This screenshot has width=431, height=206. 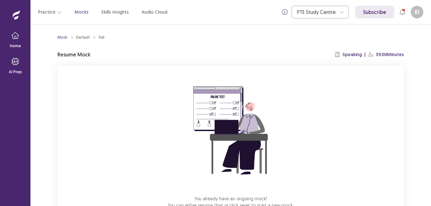 What do you see at coordinates (115, 12) in the screenshot?
I see `p: Skills Insights` at bounding box center [115, 12].